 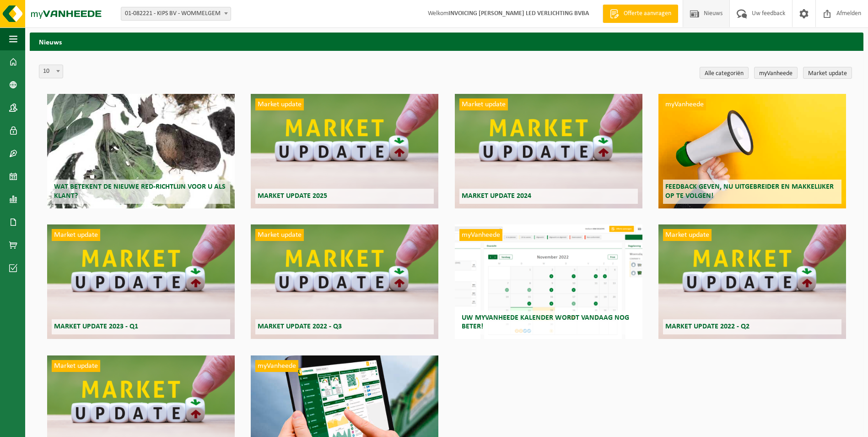 What do you see at coordinates (647, 14) in the screenshot?
I see `span: Offerte aanvragen` at bounding box center [647, 14].